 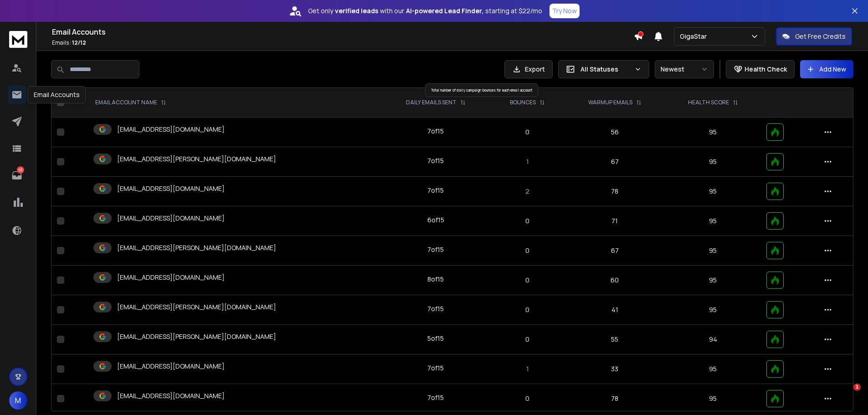 What do you see at coordinates (615, 280) in the screenshot?
I see `td: 60` at bounding box center [615, 280].